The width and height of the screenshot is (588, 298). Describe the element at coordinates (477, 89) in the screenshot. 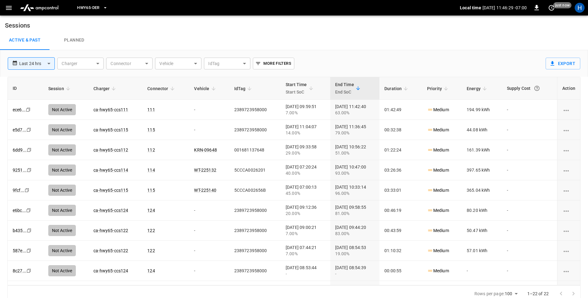

I see `span: Energy` at that location.